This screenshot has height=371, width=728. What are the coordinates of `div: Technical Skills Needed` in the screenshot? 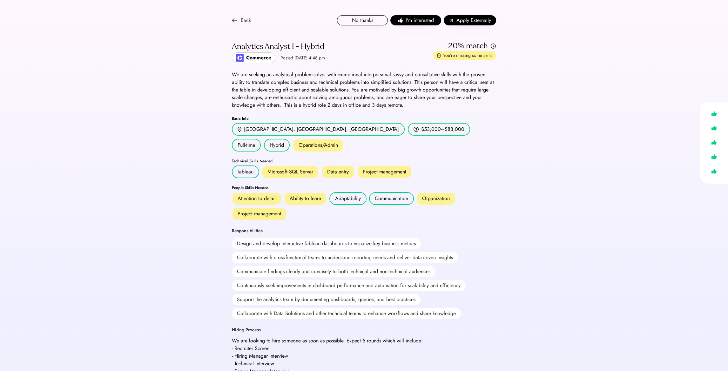 It's located at (364, 161).